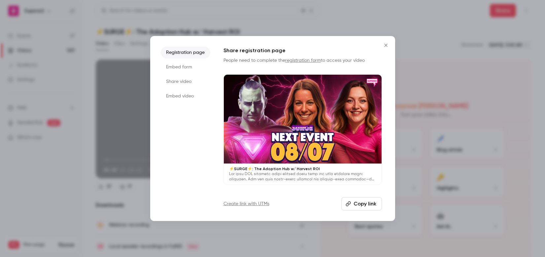  I want to click on button: Close, so click(386, 45).